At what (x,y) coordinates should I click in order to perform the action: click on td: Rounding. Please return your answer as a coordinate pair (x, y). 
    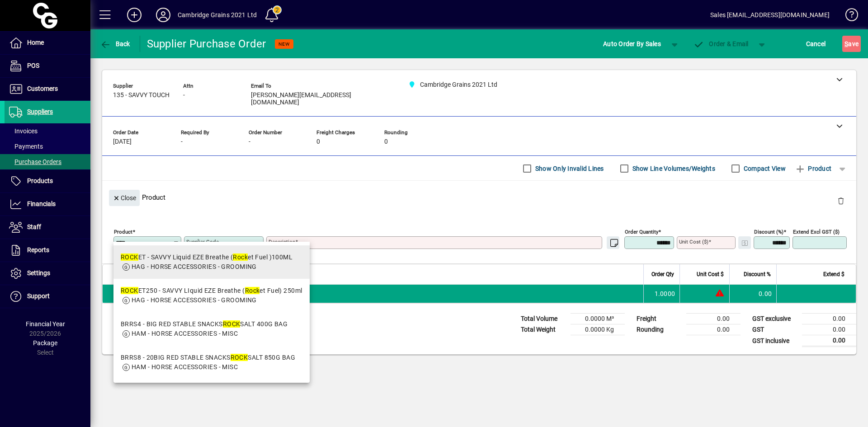
    Looking at the image, I should click on (659, 330).